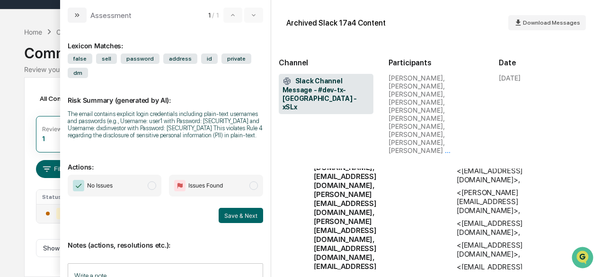  Describe the element at coordinates (40, 123) in the screenshot. I see `span: Preclearance` at that location.